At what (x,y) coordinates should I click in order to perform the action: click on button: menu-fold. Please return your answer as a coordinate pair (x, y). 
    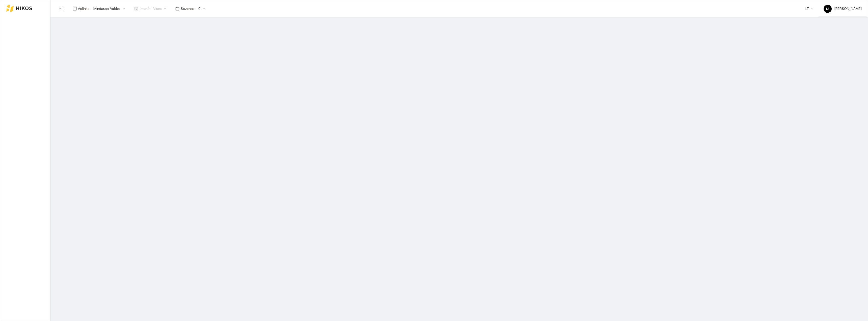
    Looking at the image, I should click on (61, 8).